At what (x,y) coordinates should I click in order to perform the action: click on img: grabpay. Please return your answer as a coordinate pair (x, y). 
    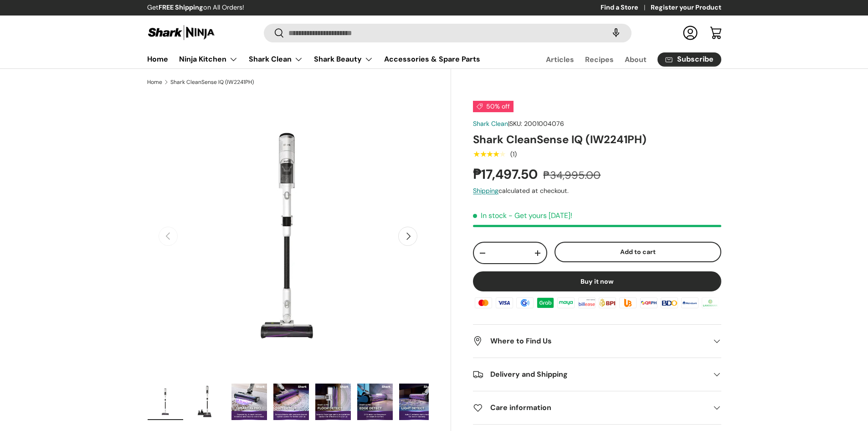
    Looking at the image, I should click on (545, 303).